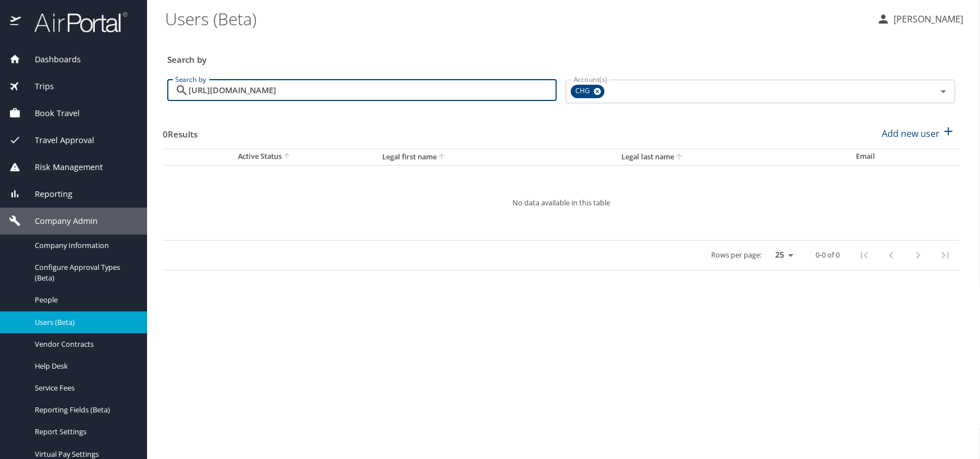  Describe the element at coordinates (903, 156) in the screenshot. I see `th: Email` at that location.